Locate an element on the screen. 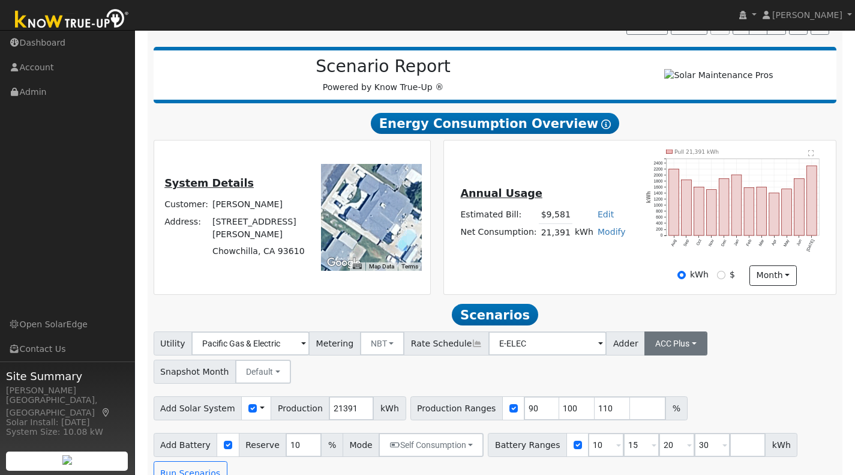 This screenshot has height=475, width=855. text: Jun is located at coordinates (799, 242).